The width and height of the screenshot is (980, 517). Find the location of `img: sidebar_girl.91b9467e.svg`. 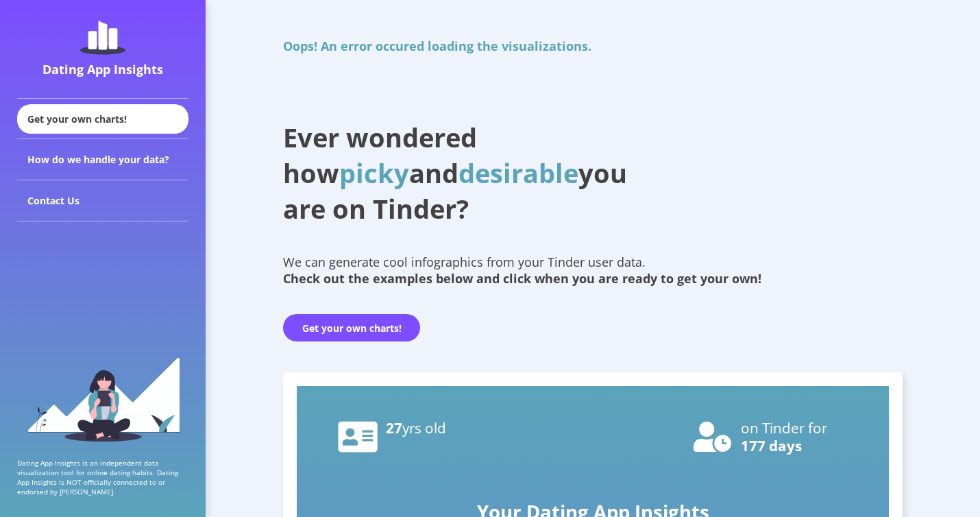

img: sidebar_girl.91b9467e.svg is located at coordinates (103, 398).